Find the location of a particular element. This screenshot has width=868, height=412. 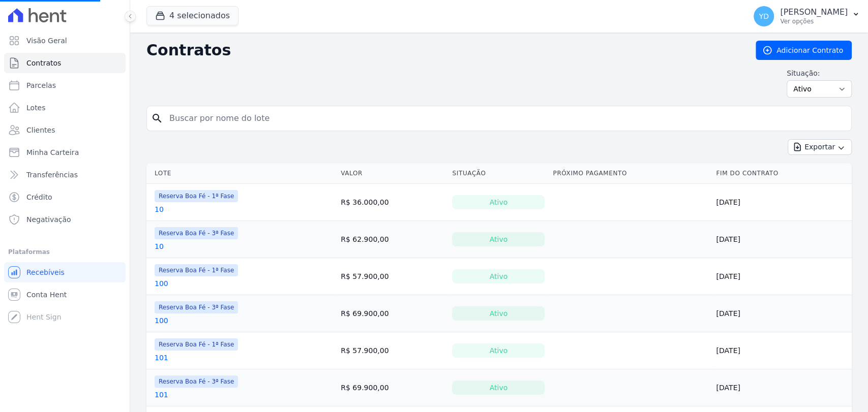

button: 4 selecionados is located at coordinates (192, 16).